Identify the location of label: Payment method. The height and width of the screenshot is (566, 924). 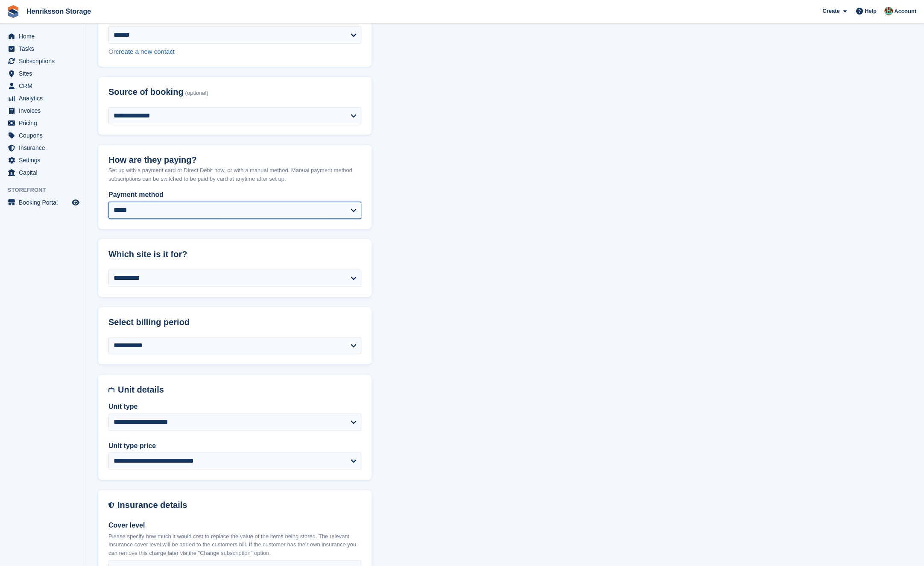
(235, 194).